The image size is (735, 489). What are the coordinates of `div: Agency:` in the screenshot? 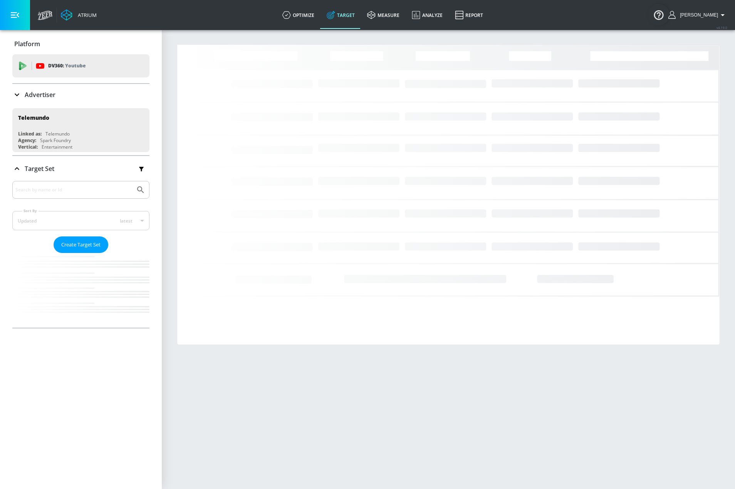 It's located at (27, 140).